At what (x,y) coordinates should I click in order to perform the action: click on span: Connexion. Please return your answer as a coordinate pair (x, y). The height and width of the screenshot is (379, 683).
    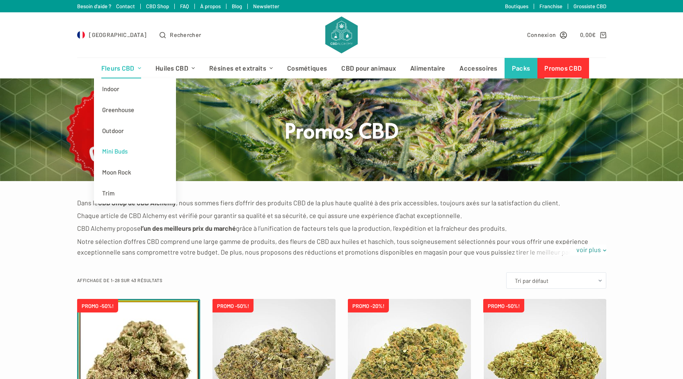
    Looking at the image, I should click on (542, 34).